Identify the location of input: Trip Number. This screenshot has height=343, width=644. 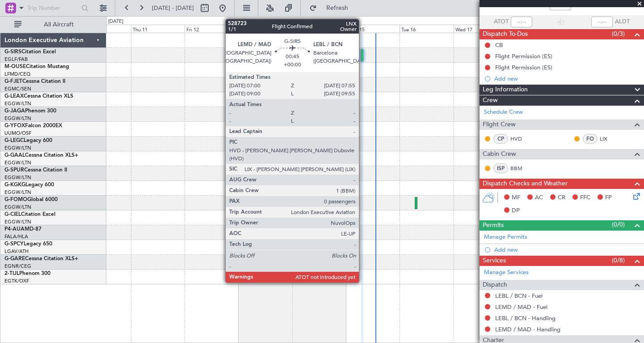
(52, 8).